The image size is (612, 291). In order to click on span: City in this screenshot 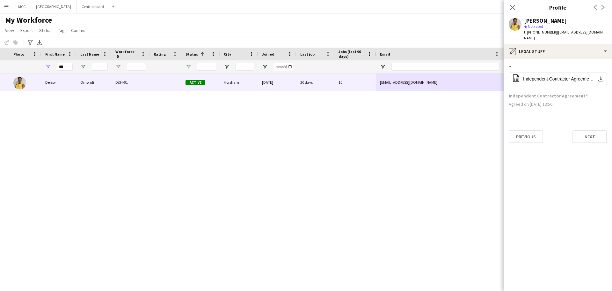, I will do `click(227, 54)`.